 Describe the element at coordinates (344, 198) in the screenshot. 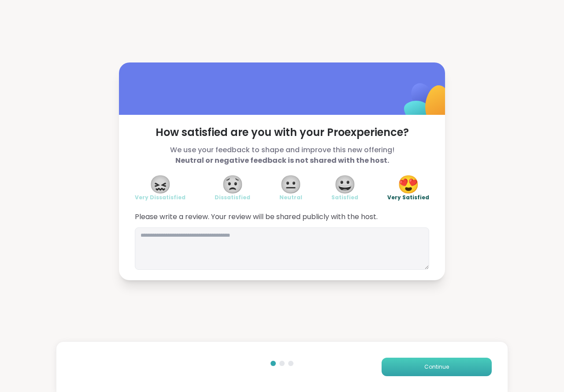

I see `span: Satisfied` at that location.